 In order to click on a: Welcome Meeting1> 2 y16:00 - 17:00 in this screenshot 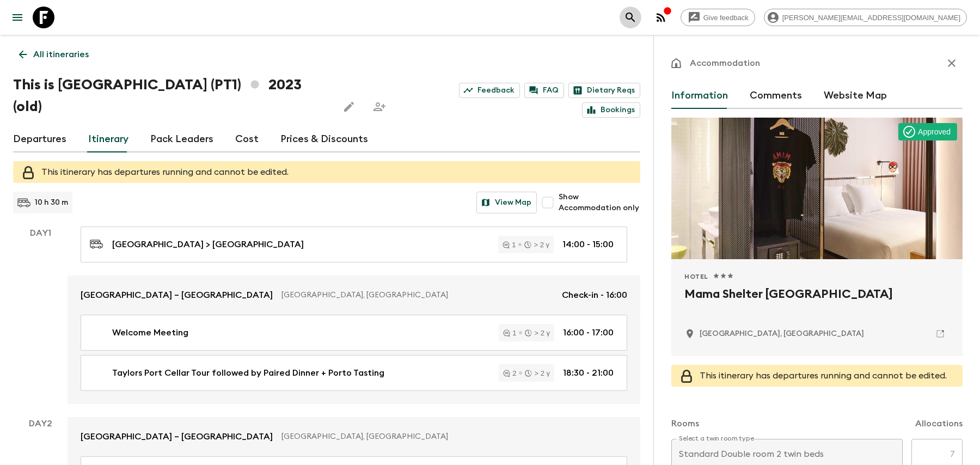, I will do `click(354, 333)`.